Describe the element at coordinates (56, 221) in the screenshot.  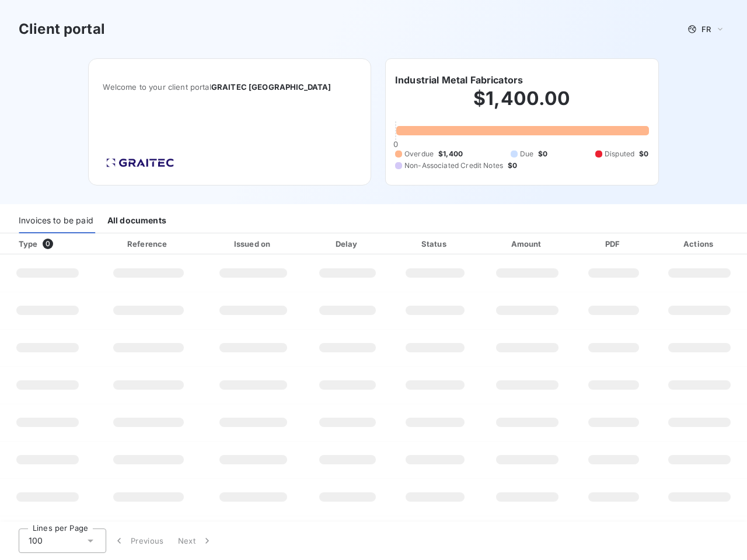
I see `div: Invoices to be paid` at that location.